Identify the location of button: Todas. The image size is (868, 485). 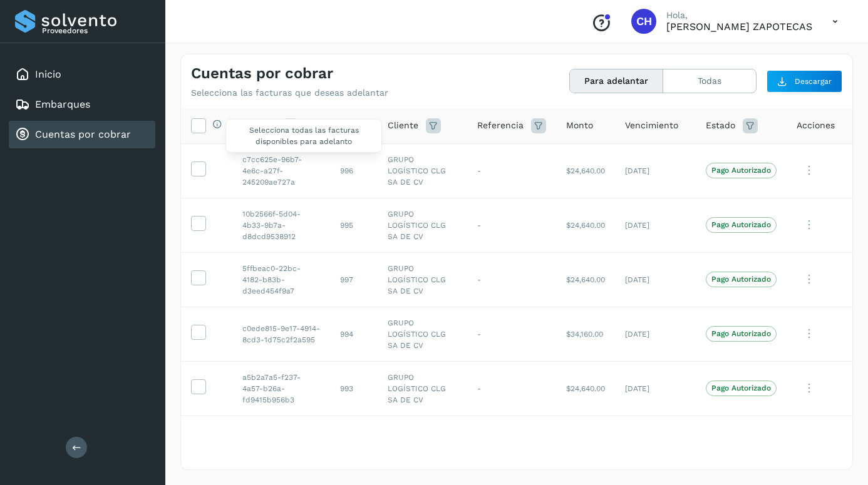
(710, 81).